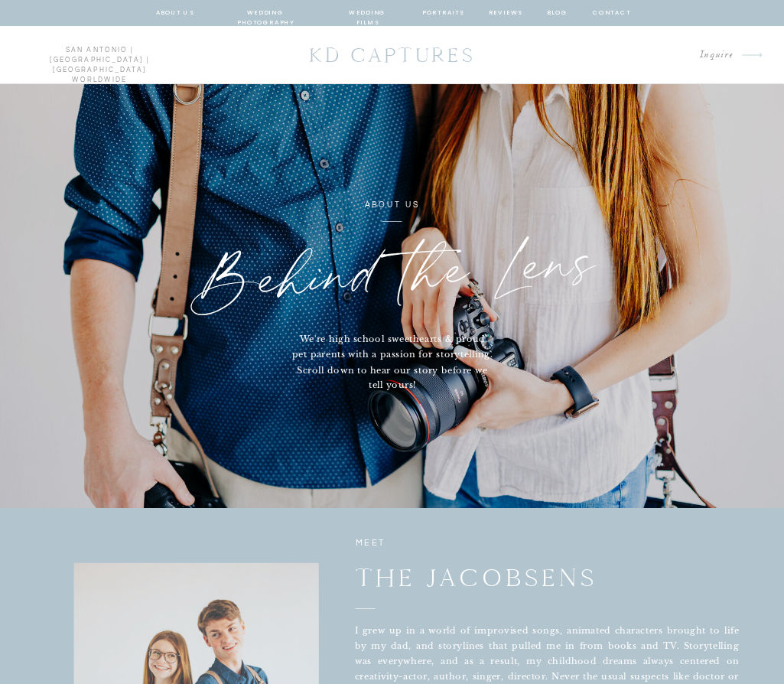 This screenshot has height=684, width=784. What do you see at coordinates (393, 276) in the screenshot?
I see `h1: Behind the Lens` at bounding box center [393, 276].